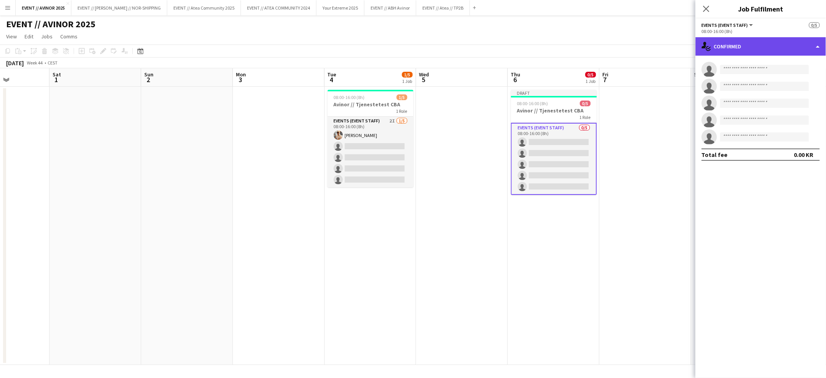 This screenshot has width=826, height=378. Describe the element at coordinates (332, 79) in the screenshot. I see `span: 4` at that location.